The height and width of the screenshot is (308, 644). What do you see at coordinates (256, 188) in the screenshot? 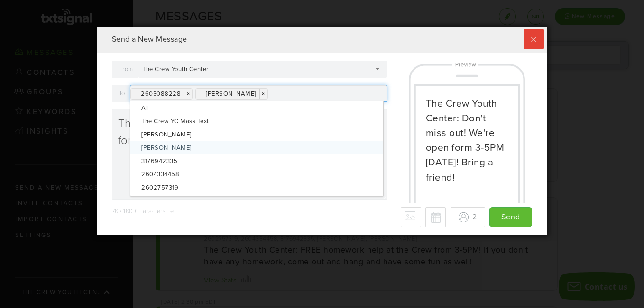
I see `div: 2602757319` at bounding box center [256, 188].